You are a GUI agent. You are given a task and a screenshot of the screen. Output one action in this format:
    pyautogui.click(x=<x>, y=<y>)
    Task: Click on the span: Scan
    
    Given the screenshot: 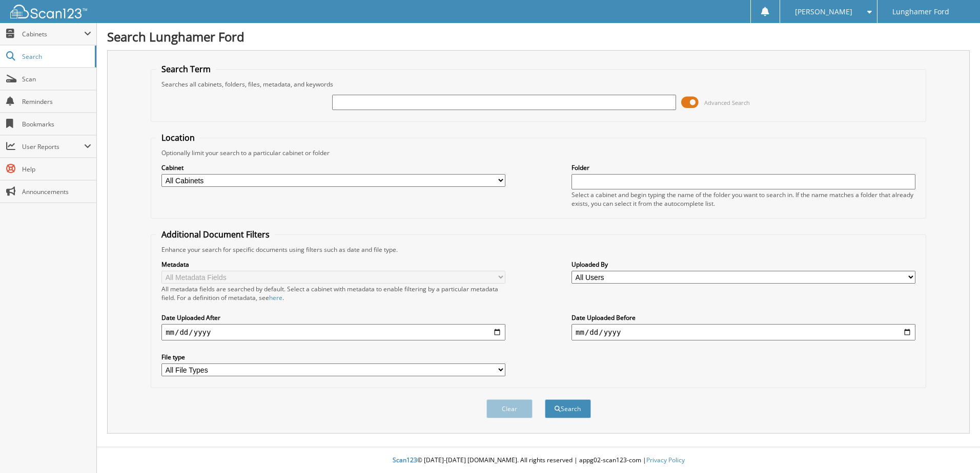 What is the action you would take?
    pyautogui.click(x=56, y=79)
    